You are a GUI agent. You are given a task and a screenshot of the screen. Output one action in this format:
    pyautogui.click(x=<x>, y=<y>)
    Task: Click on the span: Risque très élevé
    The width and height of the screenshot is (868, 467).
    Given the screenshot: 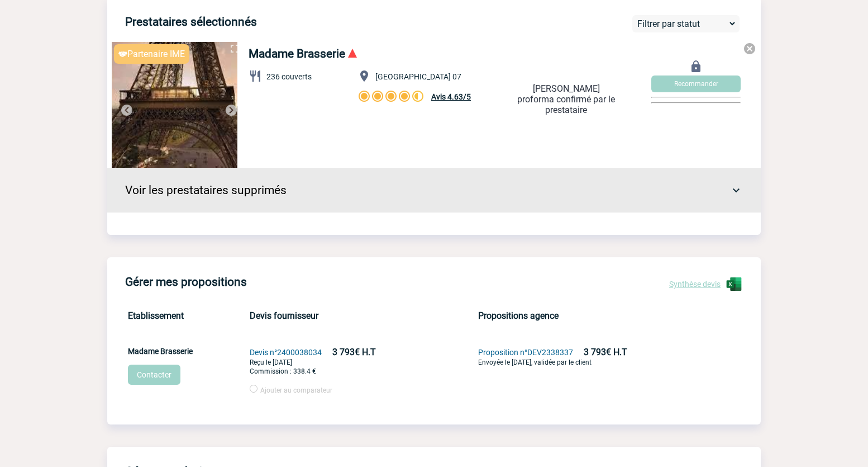 What is the action you would take?
    pyautogui.click(x=352, y=53)
    